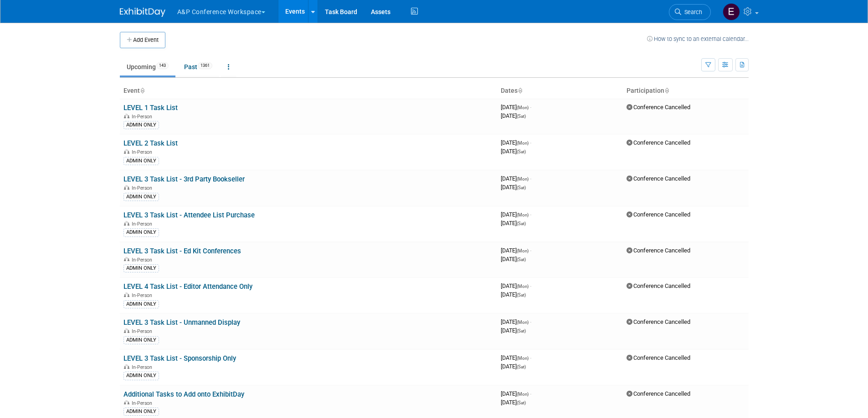 Image resolution: width=868 pixels, height=418 pixels. Describe the element at coordinates (666, 91) in the screenshot. I see `a: Sort by Participation Type` at that location.